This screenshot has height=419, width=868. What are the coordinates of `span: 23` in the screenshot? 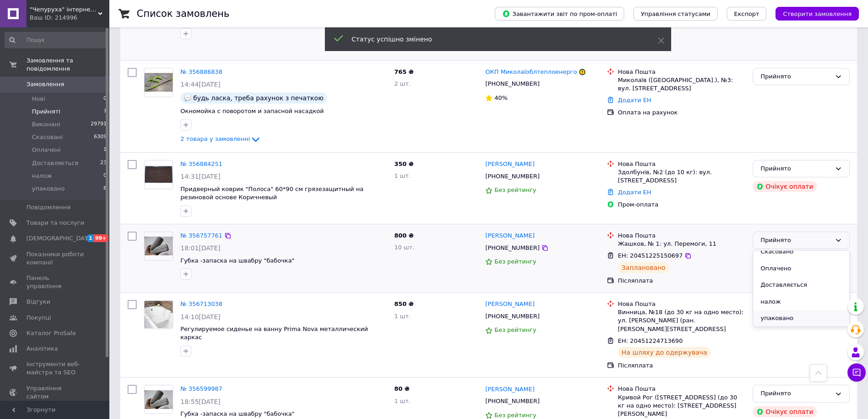 It's located at (103, 163).